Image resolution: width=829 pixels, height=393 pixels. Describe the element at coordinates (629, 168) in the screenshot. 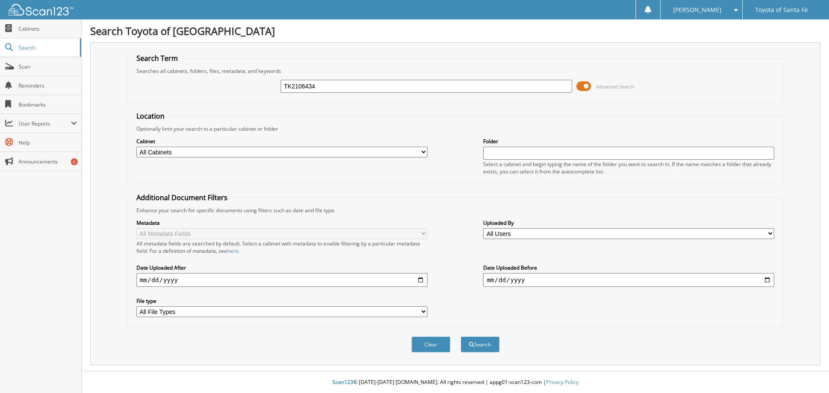

I see `div: Select a cabinet and begin typing the name of the folder you want to search in. If the name match...` at that location.